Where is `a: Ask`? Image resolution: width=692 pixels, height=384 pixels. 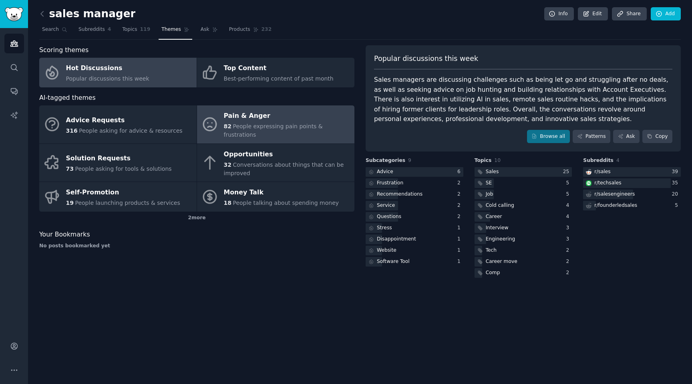
a: Ask is located at coordinates (626, 137).